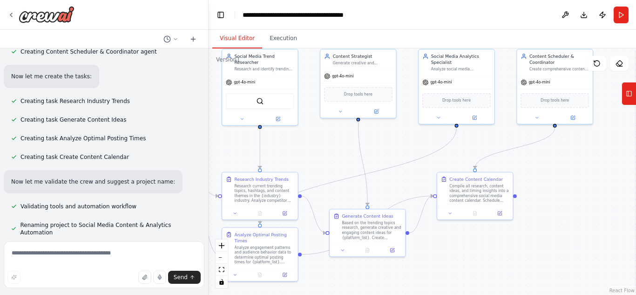 The height and width of the screenshot is (295, 636). What do you see at coordinates (310, 15) in the screenshot?
I see `nav: breadcrumb` at bounding box center [310, 15].